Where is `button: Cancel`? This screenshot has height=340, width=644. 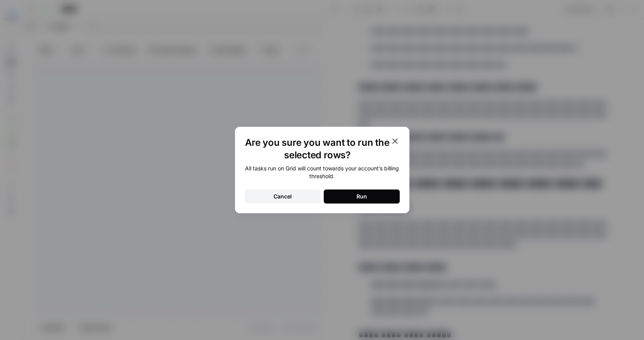 button: Cancel is located at coordinates (282, 196).